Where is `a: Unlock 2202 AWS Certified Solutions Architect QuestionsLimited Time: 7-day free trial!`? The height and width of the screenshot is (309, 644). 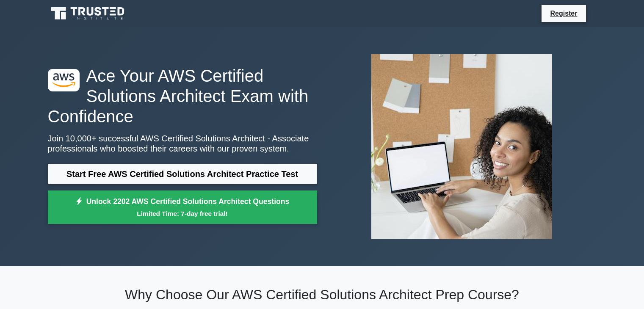
a: Unlock 2202 AWS Certified Solutions Architect QuestionsLimited Time: 7-day free trial! is located at coordinates (183, 207).